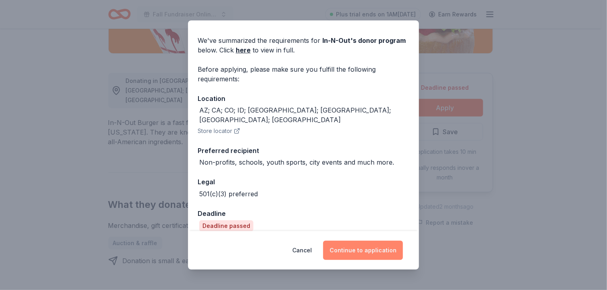  What do you see at coordinates (363, 250) in the screenshot?
I see `button: Continue to application` at bounding box center [363, 250].